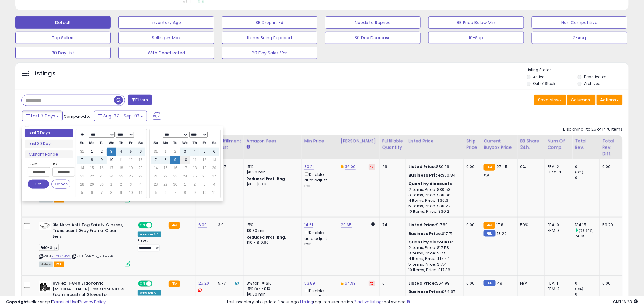 The image size is (644, 308). I want to click on button: With Deactivated, so click(166, 53).